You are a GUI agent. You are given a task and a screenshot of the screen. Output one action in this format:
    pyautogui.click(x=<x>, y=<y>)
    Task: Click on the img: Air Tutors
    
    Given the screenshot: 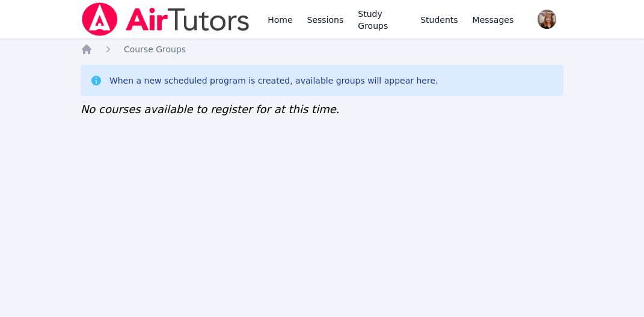 What is the action you would take?
    pyautogui.click(x=165, y=20)
    